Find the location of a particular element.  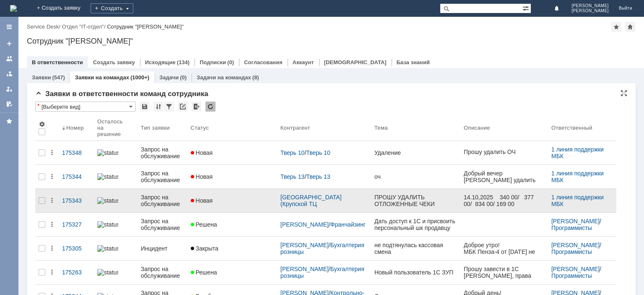

th: Номер is located at coordinates (76, 128).